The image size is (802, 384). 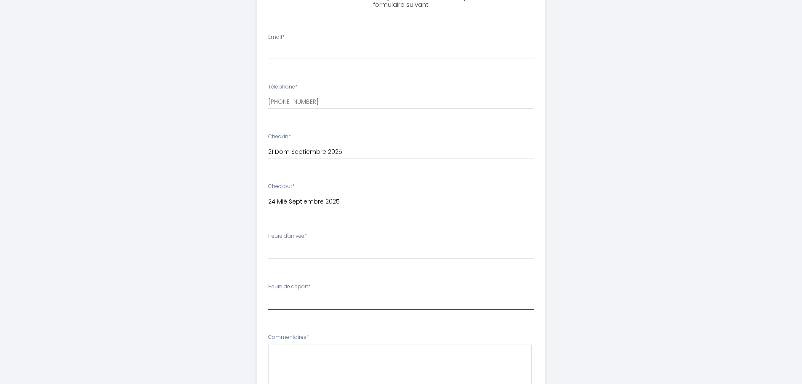 What do you see at coordinates (288, 337) in the screenshot?
I see `label: Commentaires` at bounding box center [288, 337].